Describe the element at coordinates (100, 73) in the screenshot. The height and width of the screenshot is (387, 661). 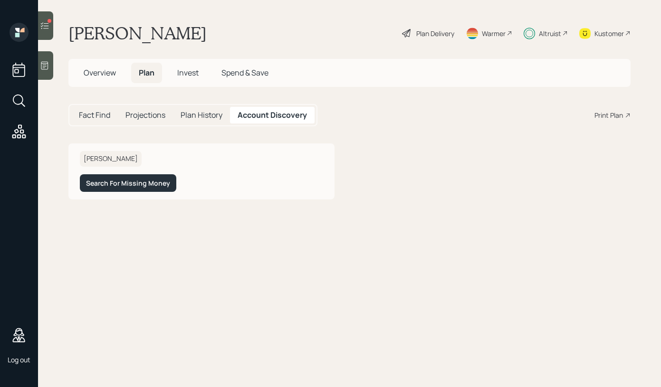
I see `span: Overview` at that location.